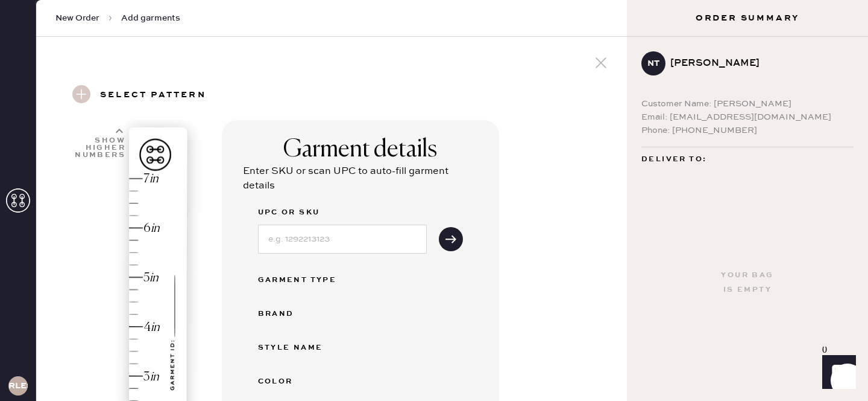 The image size is (868, 401). Describe the element at coordinates (342, 212) in the screenshot. I see `label: UPC or SKU` at that location.